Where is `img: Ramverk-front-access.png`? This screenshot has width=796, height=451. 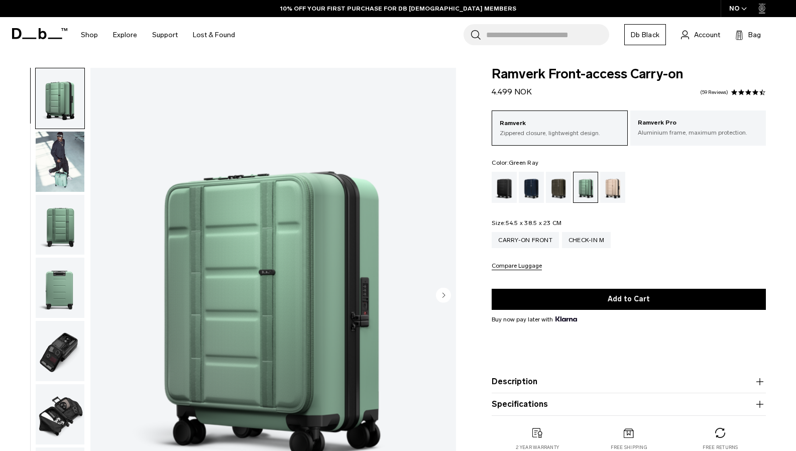
img: Ramverk-front-access.png is located at coordinates (60, 351).